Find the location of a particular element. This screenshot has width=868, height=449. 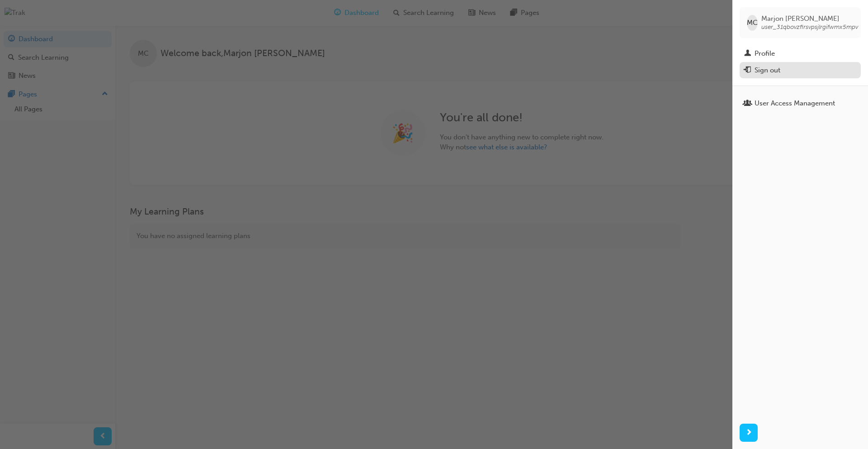

div: User Access Management is located at coordinates (794, 103).